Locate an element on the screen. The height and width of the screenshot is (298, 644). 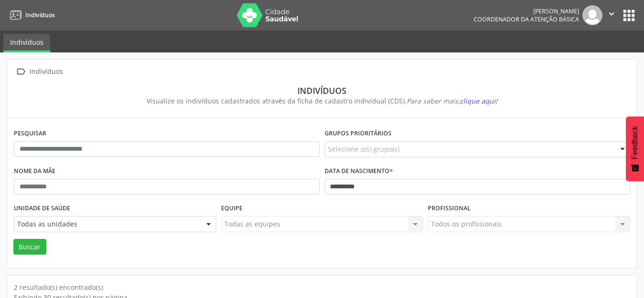
span: clique aqui! is located at coordinates (478, 100).